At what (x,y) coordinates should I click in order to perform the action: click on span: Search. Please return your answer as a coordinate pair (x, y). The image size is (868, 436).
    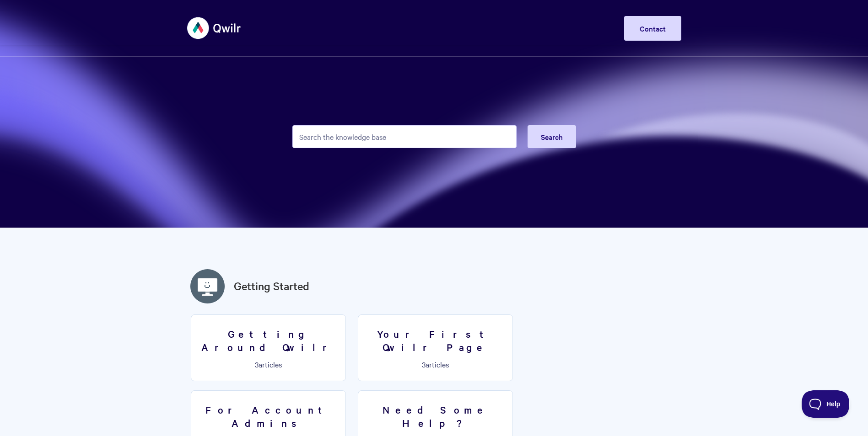
    Looking at the image, I should click on (552, 137).